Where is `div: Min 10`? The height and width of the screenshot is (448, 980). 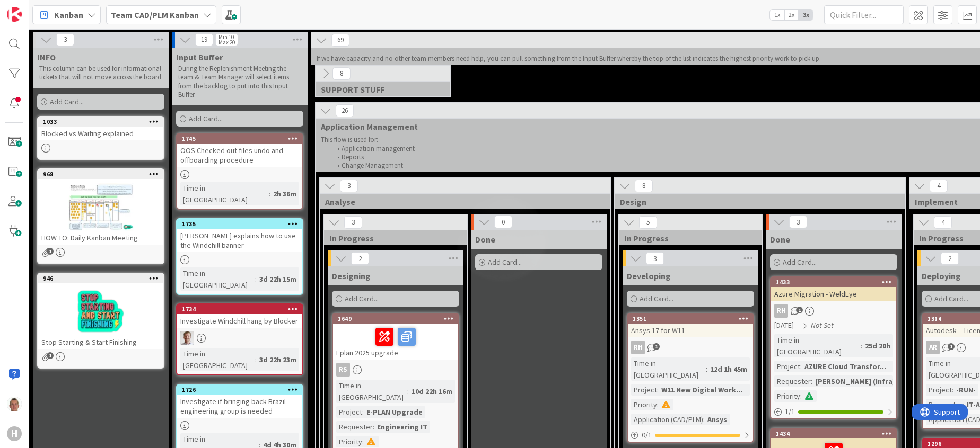
div: Min 10 is located at coordinates (226, 37).